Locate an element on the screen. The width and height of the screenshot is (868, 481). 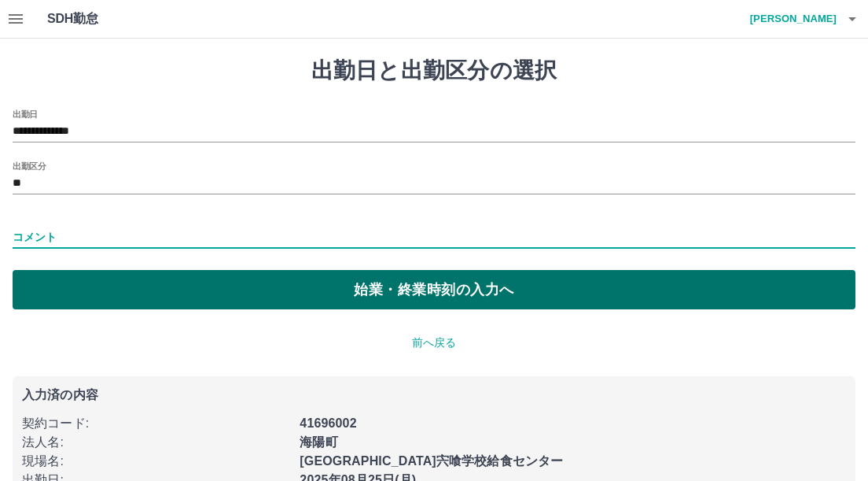
p: 前へ戻る is located at coordinates (434, 343).